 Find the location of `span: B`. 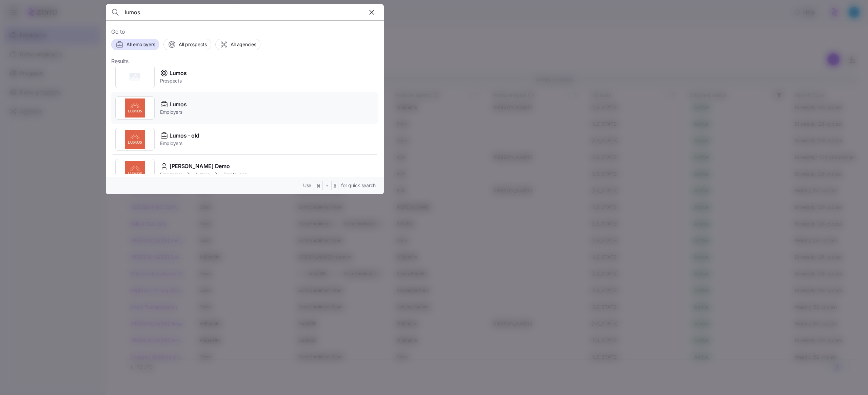

span: B is located at coordinates (336, 186).